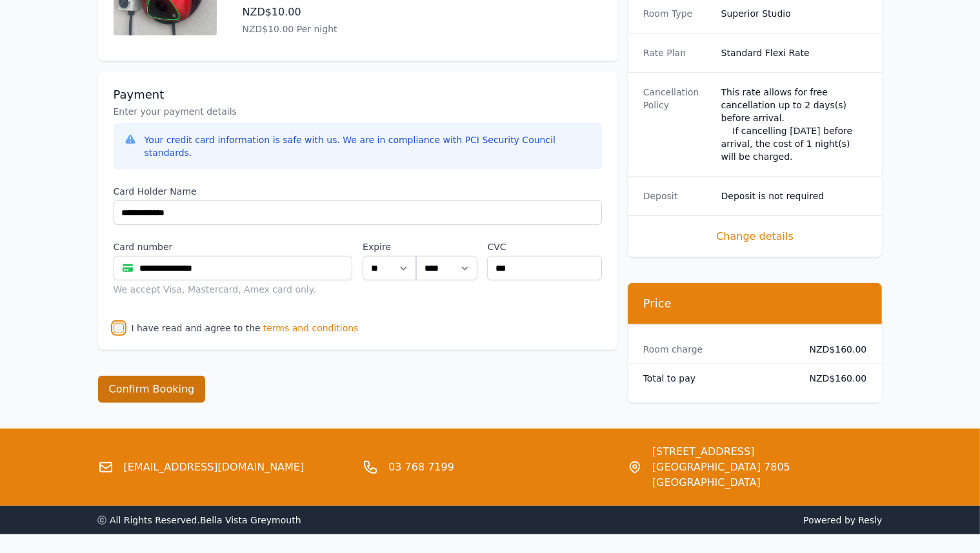 The width and height of the screenshot is (980, 553). I want to click on dt: Deposit, so click(676, 196).